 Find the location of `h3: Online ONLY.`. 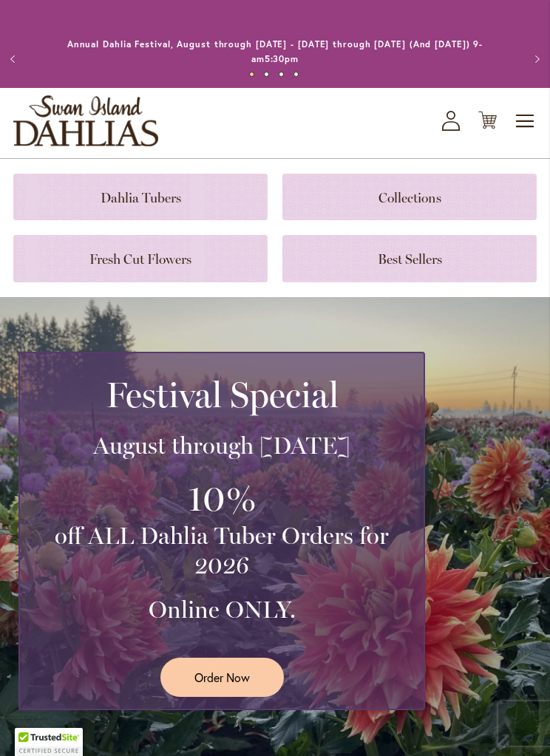

h3: Online ONLY. is located at coordinates (222, 610).